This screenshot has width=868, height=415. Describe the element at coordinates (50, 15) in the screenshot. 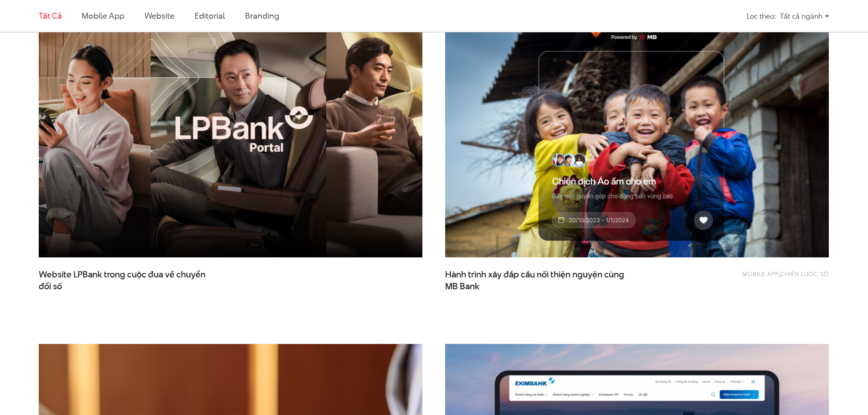

I see `a: Tất cả` at that location.